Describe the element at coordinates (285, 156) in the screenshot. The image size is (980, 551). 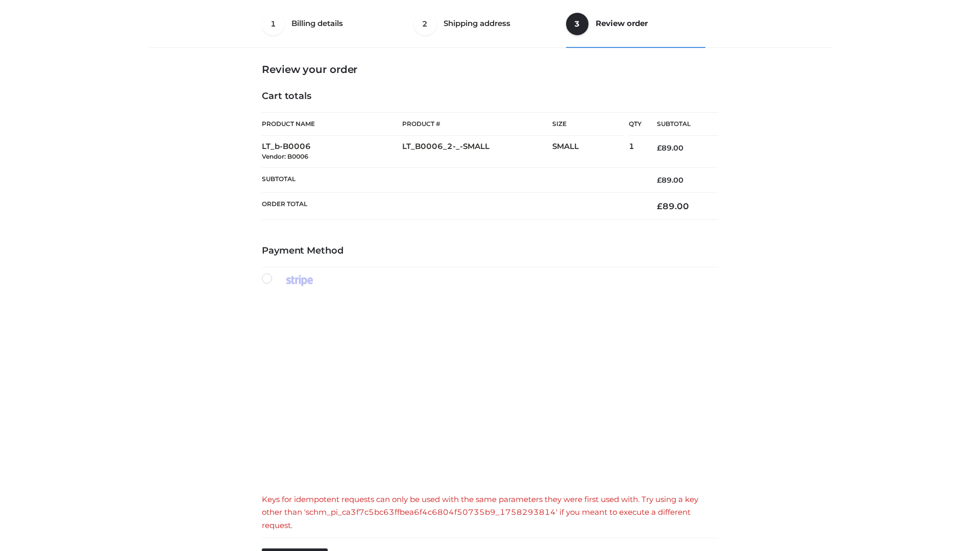
I see `small: Vendor: B0006` at that location.